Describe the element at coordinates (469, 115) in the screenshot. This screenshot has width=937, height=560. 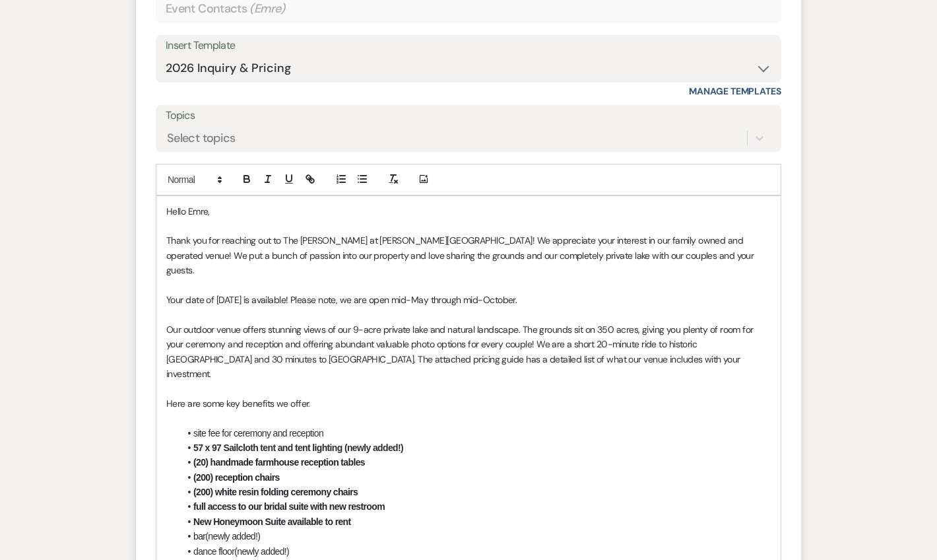
I see `label: Topics` at that location.